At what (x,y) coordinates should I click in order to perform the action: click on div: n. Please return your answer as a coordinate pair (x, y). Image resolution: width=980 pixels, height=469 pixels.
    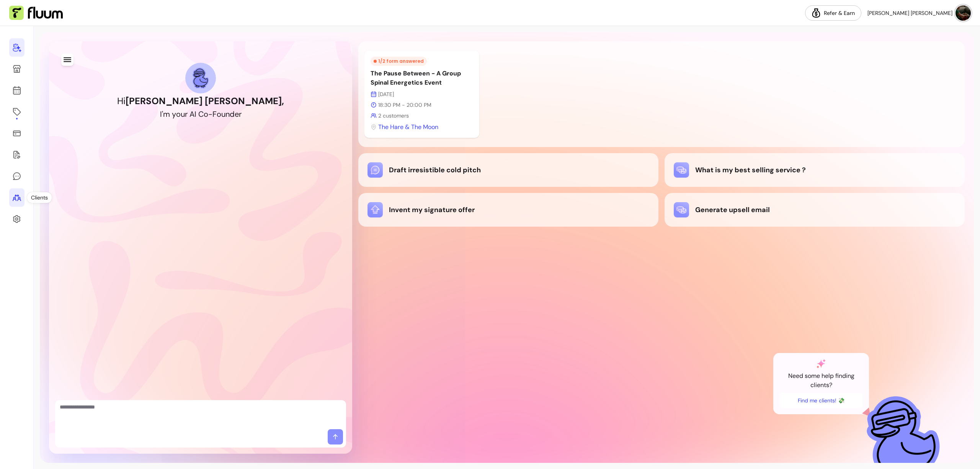
    Looking at the image, I should click on (227, 114).